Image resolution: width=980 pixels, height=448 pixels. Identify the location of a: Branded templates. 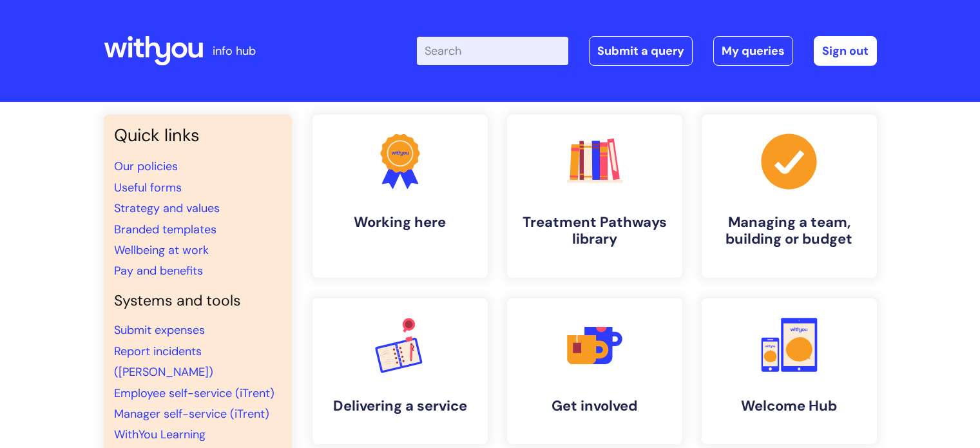
(165, 229).